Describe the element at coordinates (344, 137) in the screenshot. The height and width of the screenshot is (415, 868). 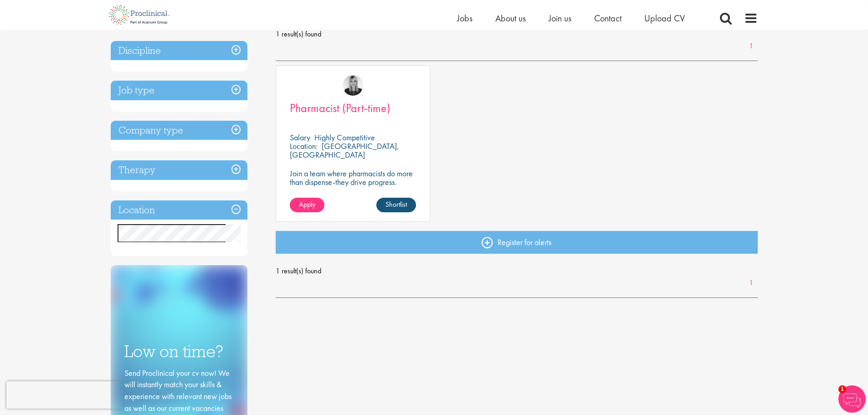
I see `p: Highly Competitive` at that location.